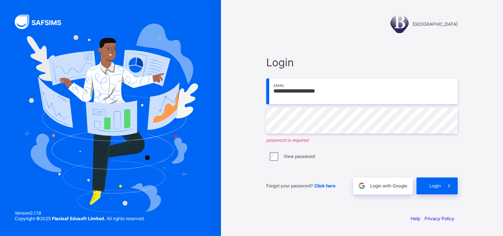 This screenshot has height=236, width=503. What do you see at coordinates (416, 218) in the screenshot?
I see `a: Help` at bounding box center [416, 218].